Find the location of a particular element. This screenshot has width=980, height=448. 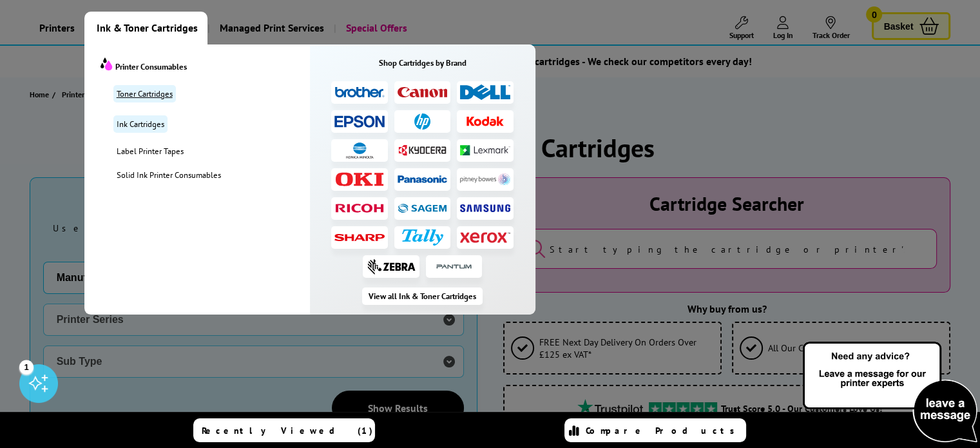

img: Panasonic Ink and Toner Cartridges is located at coordinates (423, 179).